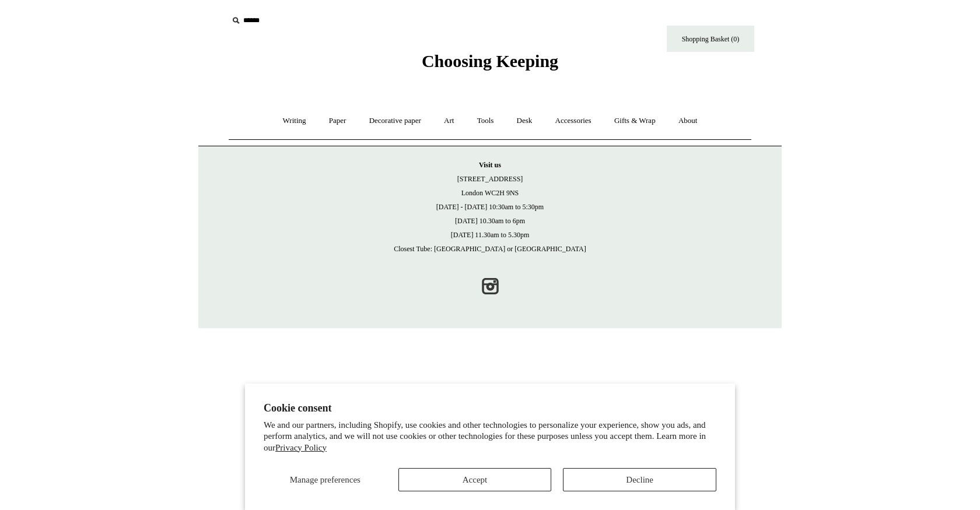 This screenshot has width=980, height=510. What do you see at coordinates (337, 121) in the screenshot?
I see `a: Paper` at bounding box center [337, 121].